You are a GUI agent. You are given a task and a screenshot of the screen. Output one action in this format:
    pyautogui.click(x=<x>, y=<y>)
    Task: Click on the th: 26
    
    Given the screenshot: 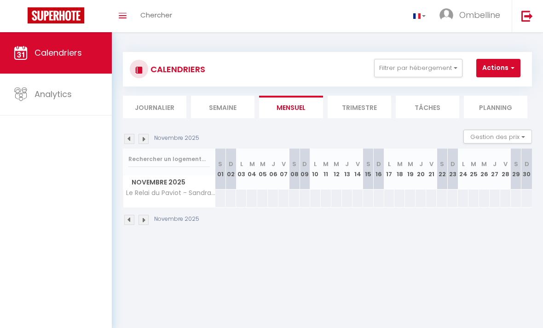 What is the action you would take?
    pyautogui.click(x=484, y=169)
    